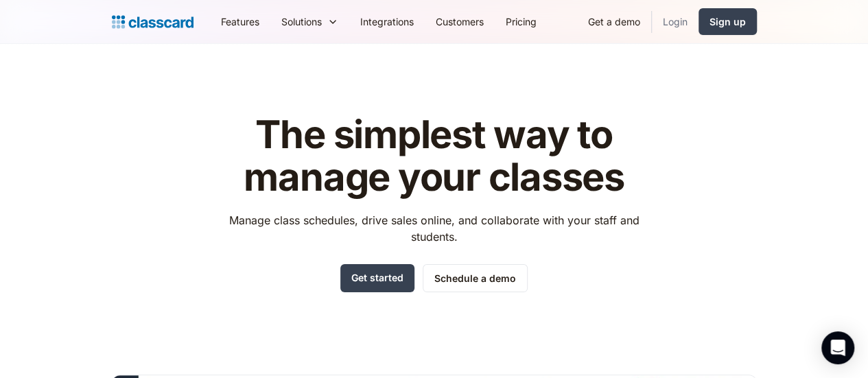 This screenshot has height=378, width=868. Describe the element at coordinates (434, 155) in the screenshot. I see `h1: The simplest way to manage your classes` at that location.